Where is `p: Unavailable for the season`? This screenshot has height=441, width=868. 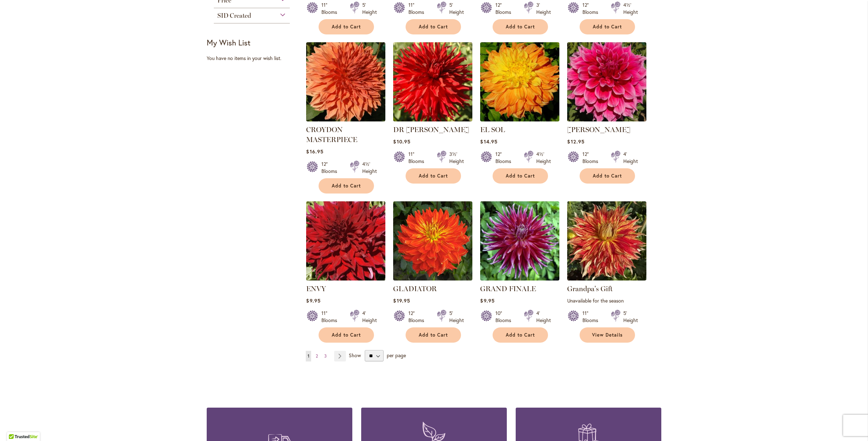
p: Unavailable for the season is located at coordinates (606, 300).